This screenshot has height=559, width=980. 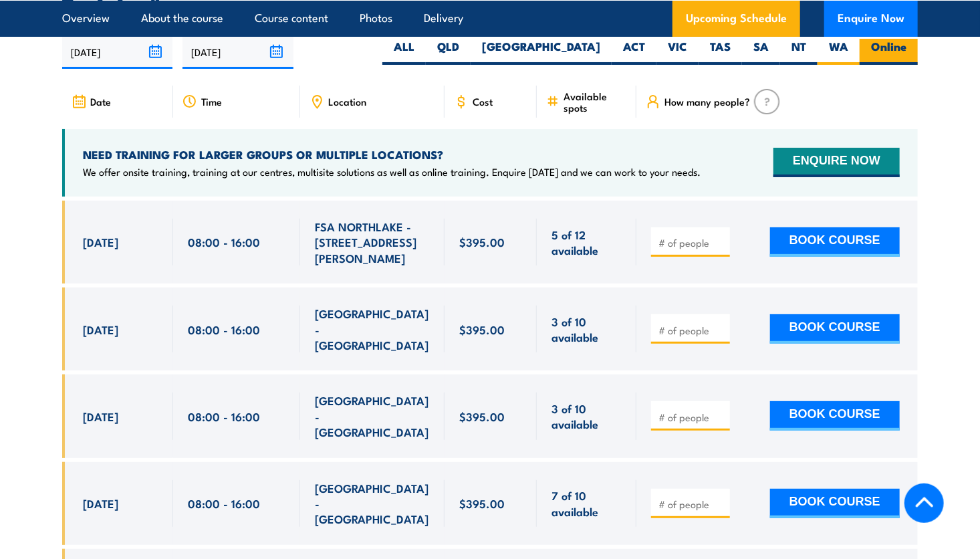 What do you see at coordinates (799, 51) in the screenshot?
I see `label: NT` at bounding box center [799, 51].